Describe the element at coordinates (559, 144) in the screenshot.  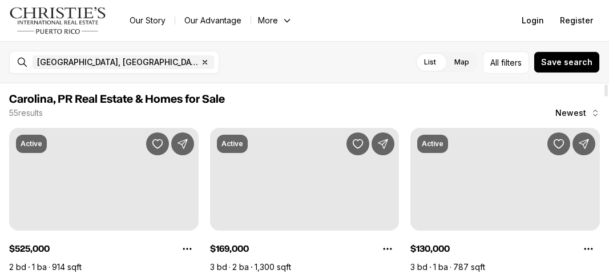
I see `button: Save Property: 123 PR190 / SERATE #123` at that location.